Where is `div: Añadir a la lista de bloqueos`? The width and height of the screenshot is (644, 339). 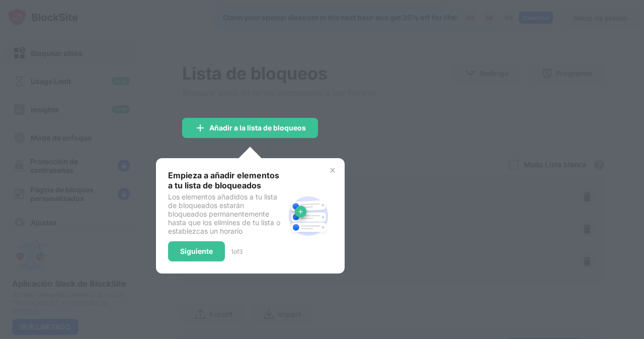 div: Añadir a la lista de bloqueos is located at coordinates (258, 128).